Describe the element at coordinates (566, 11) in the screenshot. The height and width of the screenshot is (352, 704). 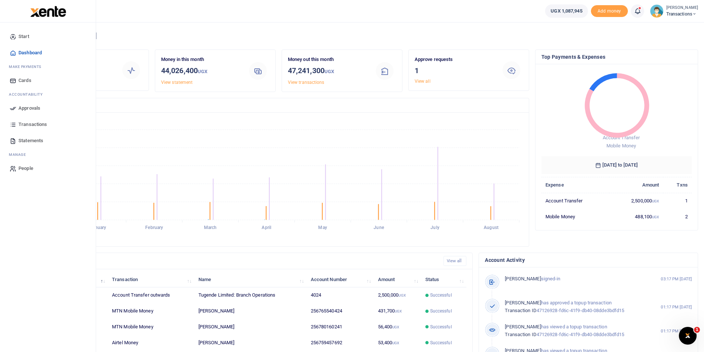
I see `span: UGX 1,087,945` at that location.